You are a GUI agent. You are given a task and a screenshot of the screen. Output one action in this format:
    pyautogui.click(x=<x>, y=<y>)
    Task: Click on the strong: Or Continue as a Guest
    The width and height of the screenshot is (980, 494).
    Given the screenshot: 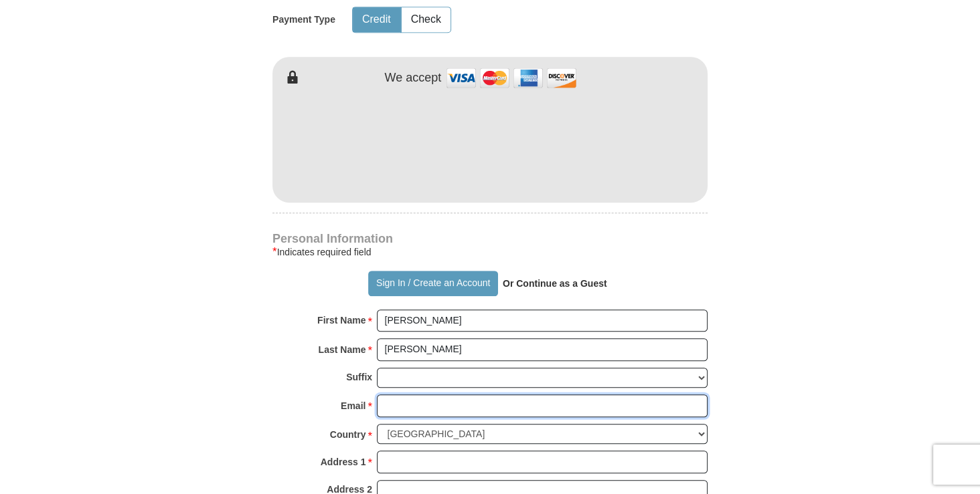 What is the action you would take?
    pyautogui.click(x=555, y=283)
    